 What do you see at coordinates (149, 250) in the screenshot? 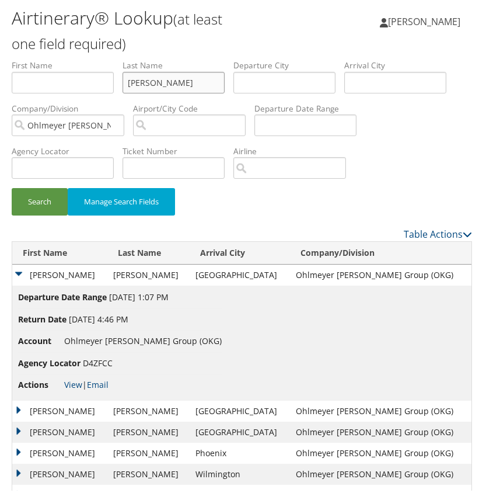
I see `th: Last Name: activate to sort column ascending` at bounding box center [149, 250].